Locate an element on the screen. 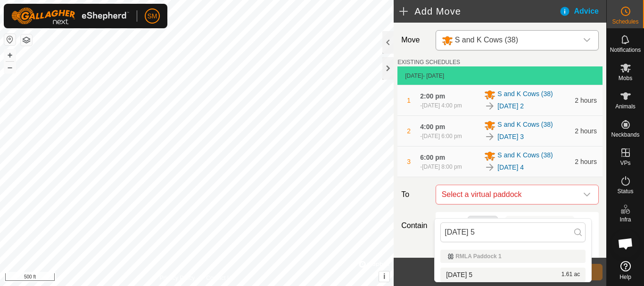  button: Map Layers is located at coordinates (27, 40).